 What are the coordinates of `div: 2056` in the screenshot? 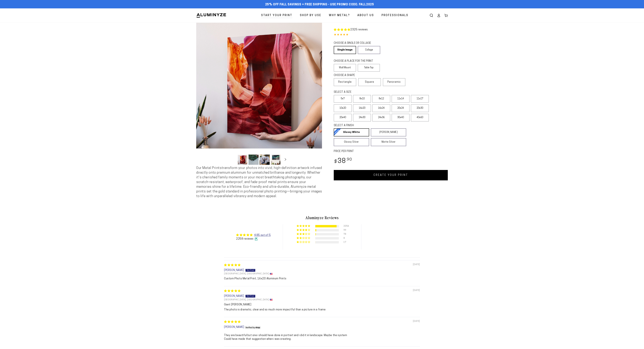 It's located at (345, 226).